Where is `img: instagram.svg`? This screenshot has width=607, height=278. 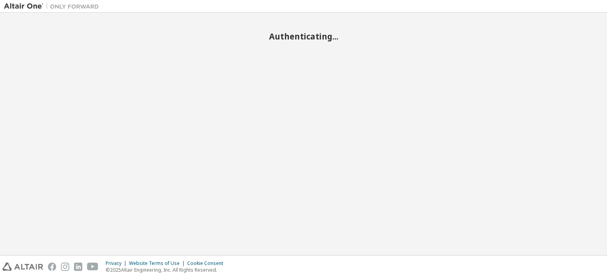
img: instagram.svg is located at coordinates (65, 267).